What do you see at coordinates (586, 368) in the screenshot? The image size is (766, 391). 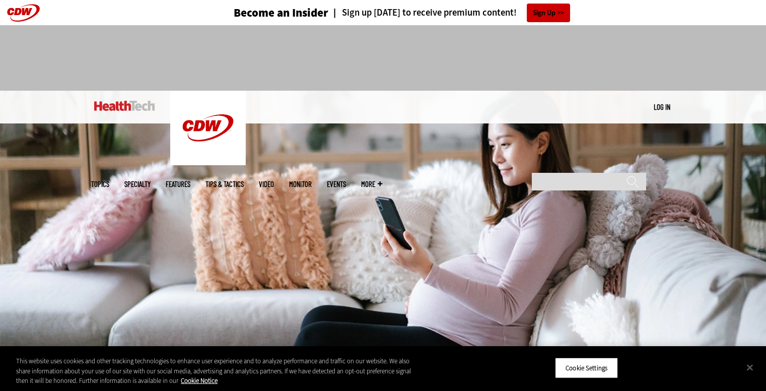 I see `button: Cookie Settings` at bounding box center [586, 368].